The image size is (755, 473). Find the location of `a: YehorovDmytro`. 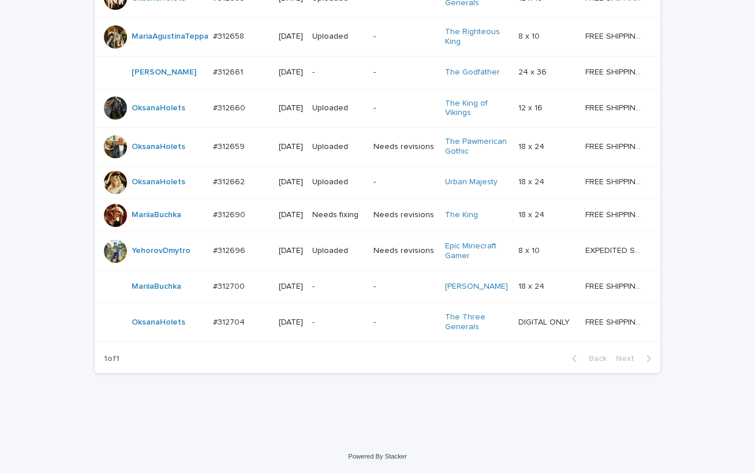

a: YehorovDmytro is located at coordinates (161, 250).